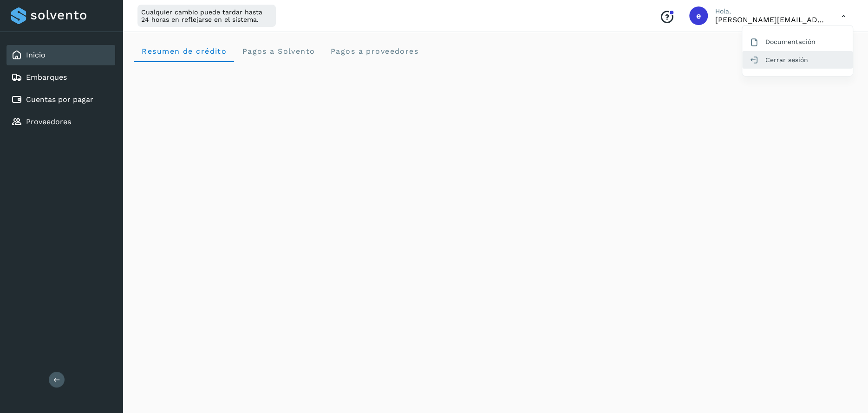  What do you see at coordinates (47, 77) in the screenshot?
I see `a: Embarques` at bounding box center [47, 77].